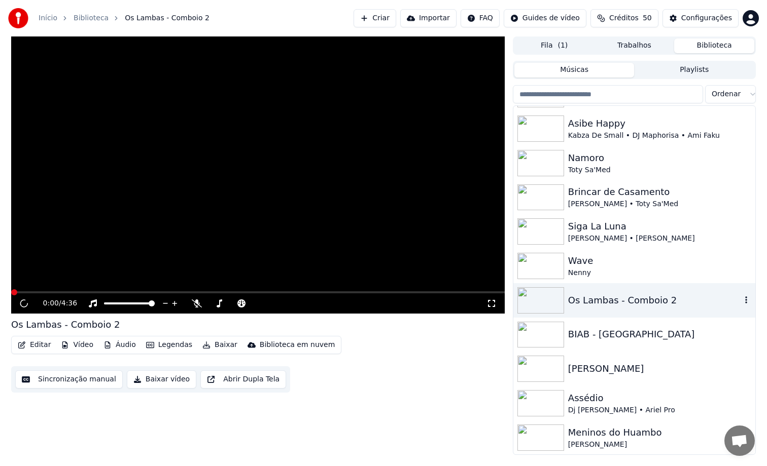 The width and height of the screenshot is (767, 466). What do you see at coordinates (34, 345) in the screenshot?
I see `button: Editar` at bounding box center [34, 345].